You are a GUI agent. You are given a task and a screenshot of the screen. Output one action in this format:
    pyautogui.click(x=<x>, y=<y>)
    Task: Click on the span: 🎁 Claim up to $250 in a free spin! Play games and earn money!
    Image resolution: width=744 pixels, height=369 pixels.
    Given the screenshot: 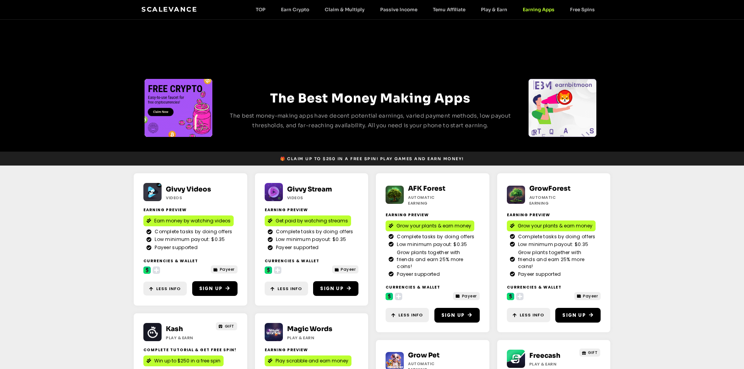 What is the action you would take?
    pyautogui.click(x=372, y=159)
    